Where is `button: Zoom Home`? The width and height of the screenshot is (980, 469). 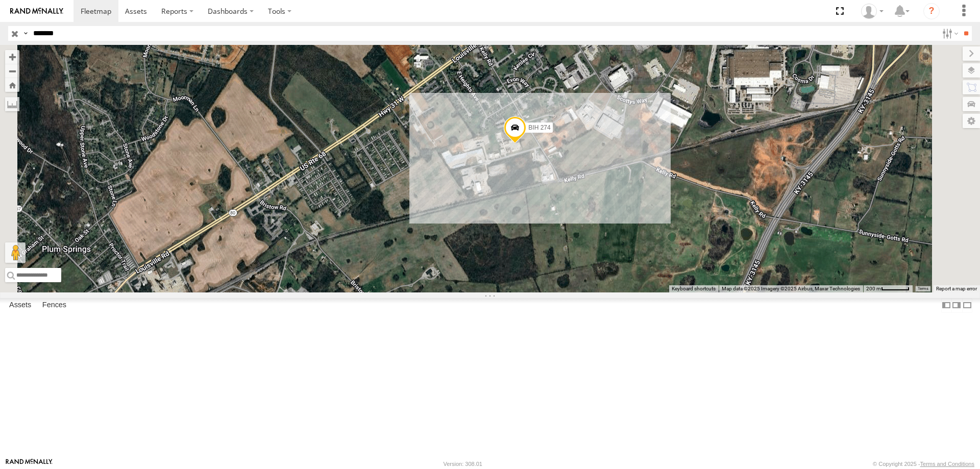
button: Zoom Home is located at coordinates (12, 85).